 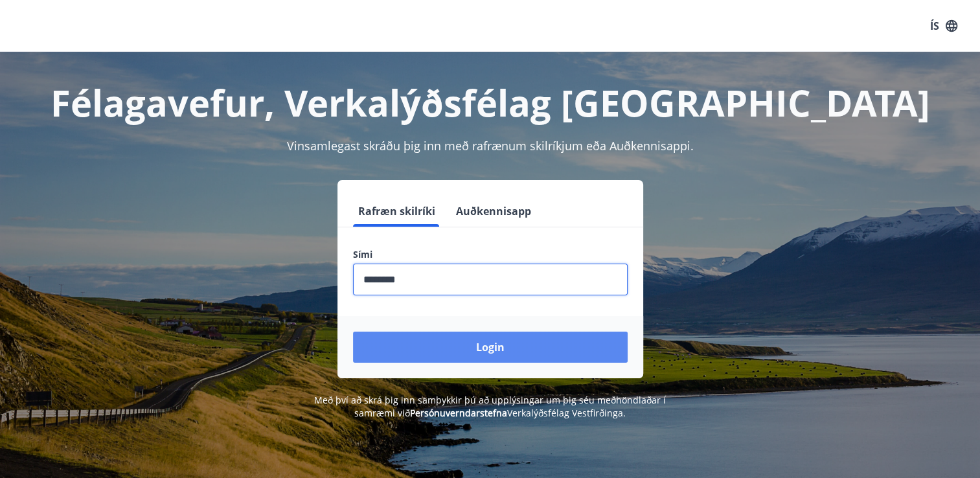 What do you see at coordinates (490, 146) in the screenshot?
I see `span: Vinsamlegast skráðu þig inn með rafrænum skilríkjum eða Auðkennisappi.` at bounding box center [490, 146].